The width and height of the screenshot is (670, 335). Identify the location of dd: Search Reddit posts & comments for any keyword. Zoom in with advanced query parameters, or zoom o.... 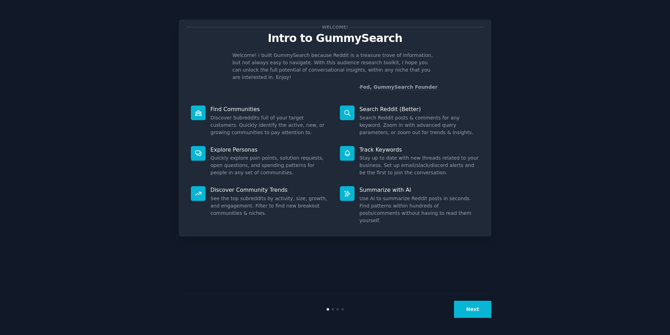
(419, 125).